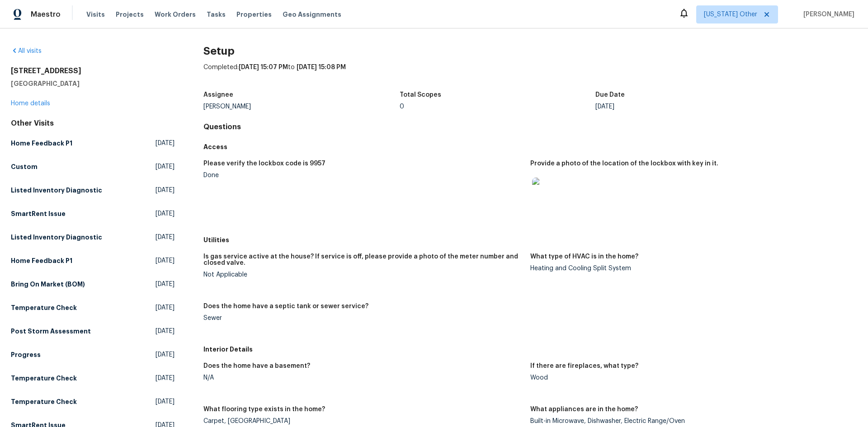  Describe the element at coordinates (363, 378) in the screenshot. I see `div: N/A` at that location.